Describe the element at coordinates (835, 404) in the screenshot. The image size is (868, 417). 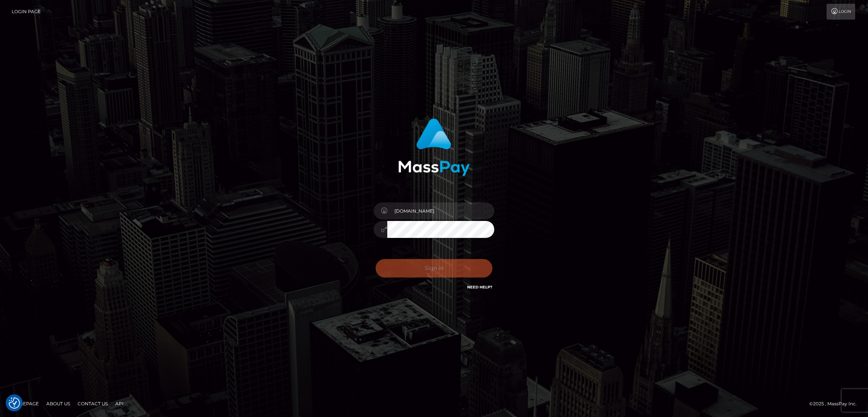
I see `div: © 2025 , MassPay Inc.` at that location.